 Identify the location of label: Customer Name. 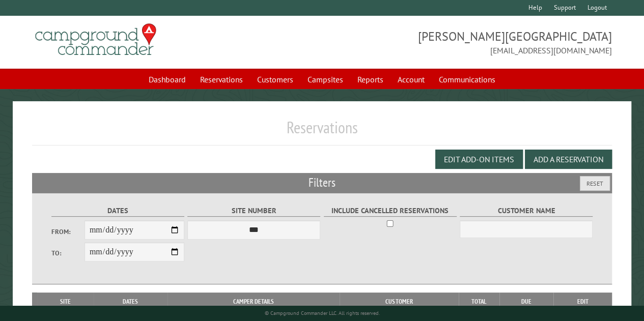
(526, 211).